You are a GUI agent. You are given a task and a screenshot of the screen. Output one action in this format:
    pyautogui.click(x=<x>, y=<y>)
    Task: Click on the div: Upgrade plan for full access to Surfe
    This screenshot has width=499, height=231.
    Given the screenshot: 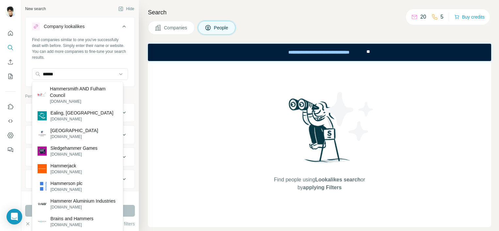 What is the action you would take?
    pyautogui.click(x=171, y=8)
    